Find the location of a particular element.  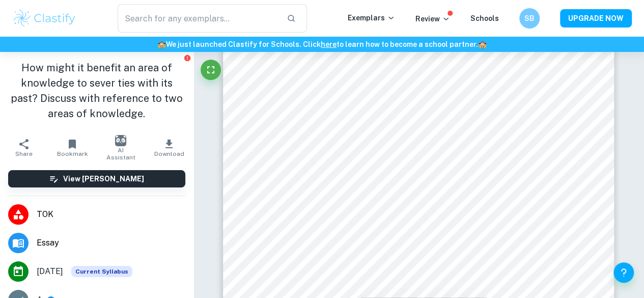

div: This exemplar is based on the current syllabus. Feel free to refer to it for inspiration/ideas wh... is located at coordinates (101, 271).